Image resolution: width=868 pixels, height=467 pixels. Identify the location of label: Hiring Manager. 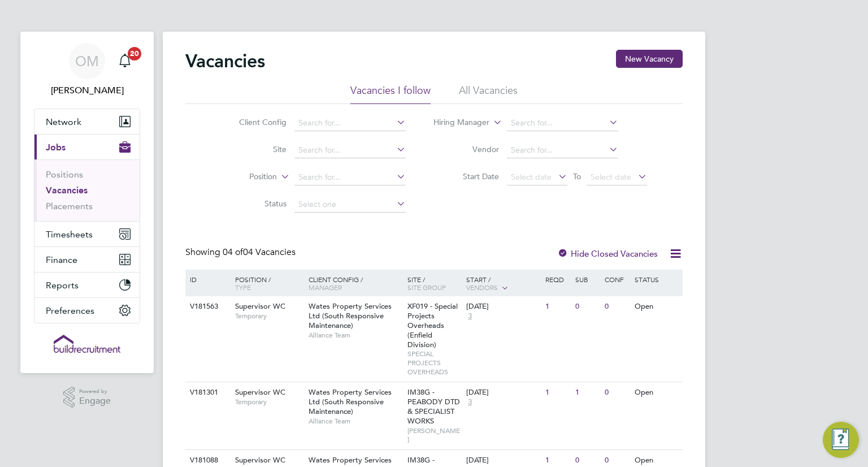
(456, 123).